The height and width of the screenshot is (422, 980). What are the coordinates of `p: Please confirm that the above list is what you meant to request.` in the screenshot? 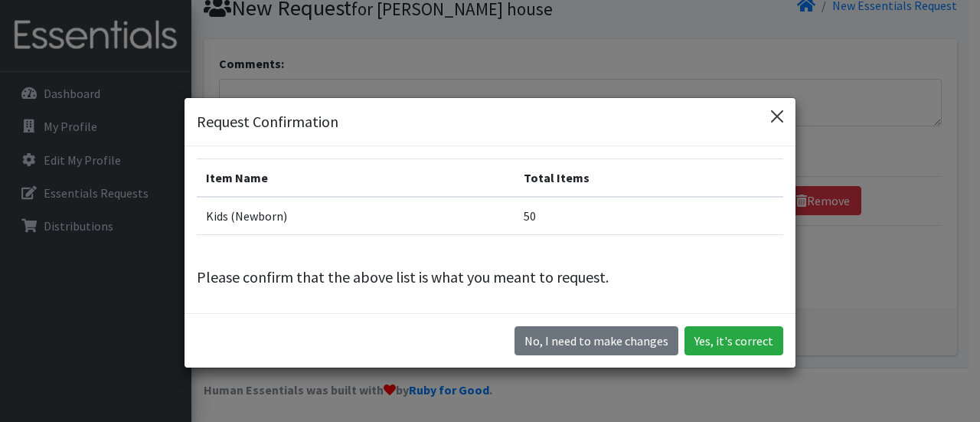 It's located at (490, 277).